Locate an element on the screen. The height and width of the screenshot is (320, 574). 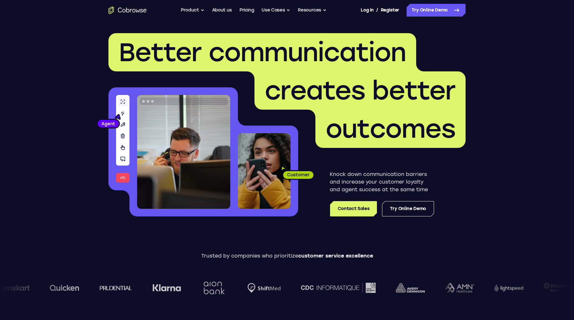
img: AMN Healthcare is located at coordinates (459, 288).